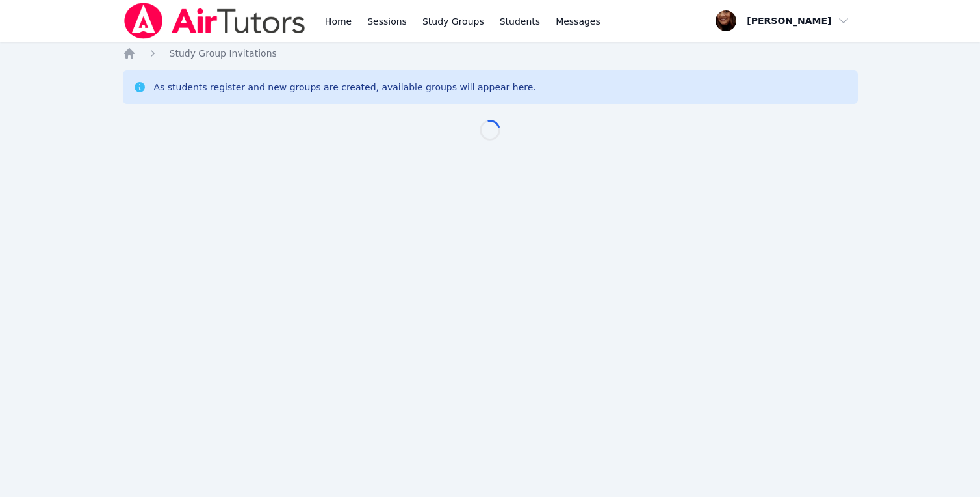 This screenshot has height=497, width=980. What do you see at coordinates (345, 87) in the screenshot?
I see `div: As students register and new groups are created, available groups will appear here.` at bounding box center [345, 87].